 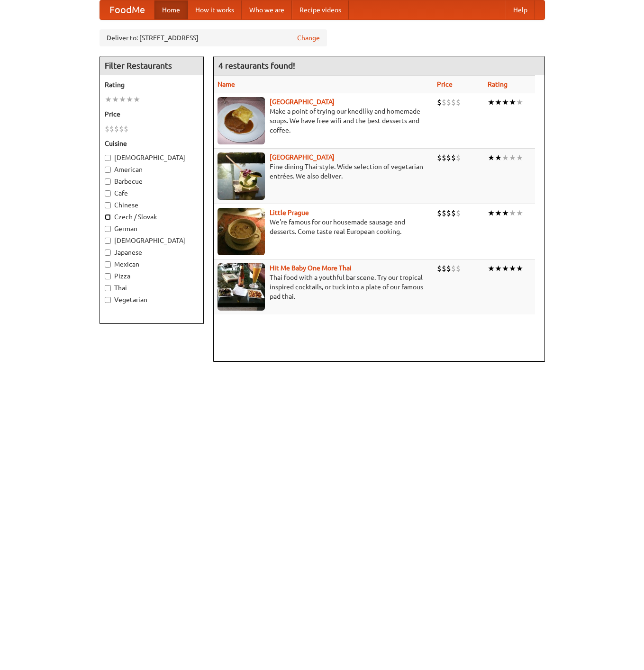 What do you see at coordinates (108, 276) in the screenshot?
I see `input: Pizza` at bounding box center [108, 276].